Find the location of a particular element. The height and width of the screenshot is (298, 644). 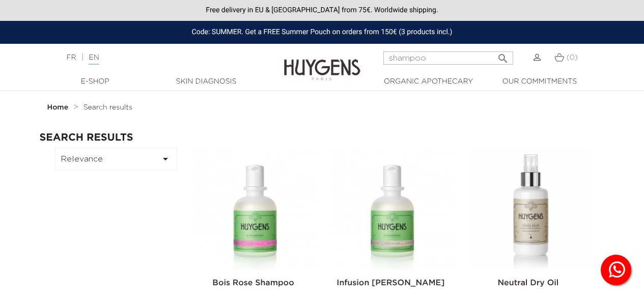

img: Infusion Blanche Shampoo is located at coordinates (392, 208).